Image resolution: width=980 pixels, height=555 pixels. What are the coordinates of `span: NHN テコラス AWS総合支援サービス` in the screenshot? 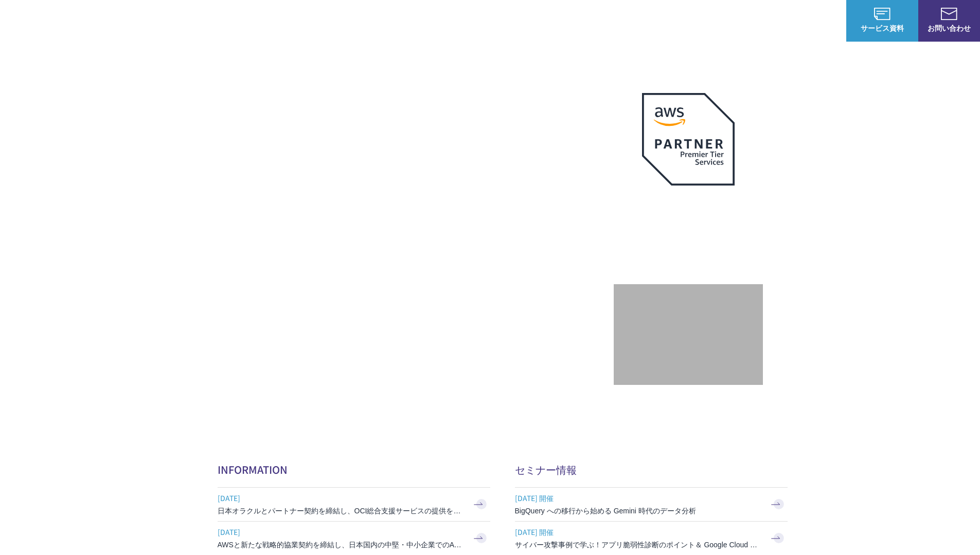 It's located at (155, 21).